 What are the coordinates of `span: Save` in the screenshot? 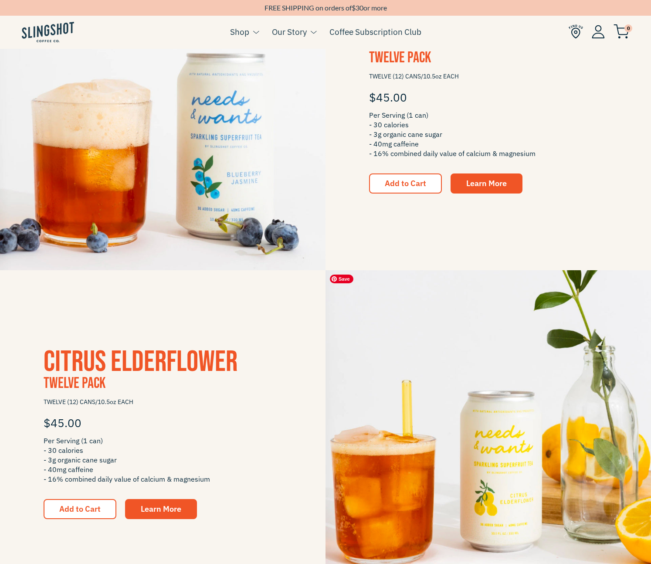 It's located at (341, 279).